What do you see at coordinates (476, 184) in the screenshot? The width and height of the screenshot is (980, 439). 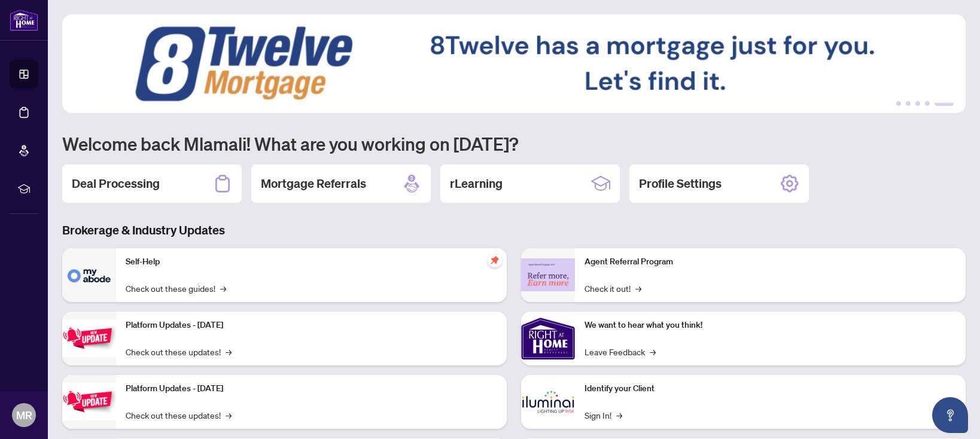 I see `h2: rLearning` at bounding box center [476, 184].